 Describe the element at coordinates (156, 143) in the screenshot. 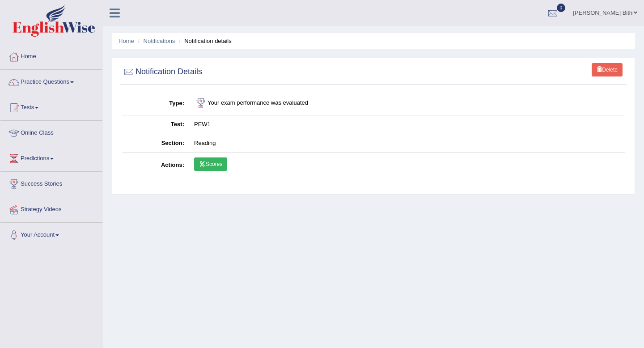

I see `th: Section` at that location.